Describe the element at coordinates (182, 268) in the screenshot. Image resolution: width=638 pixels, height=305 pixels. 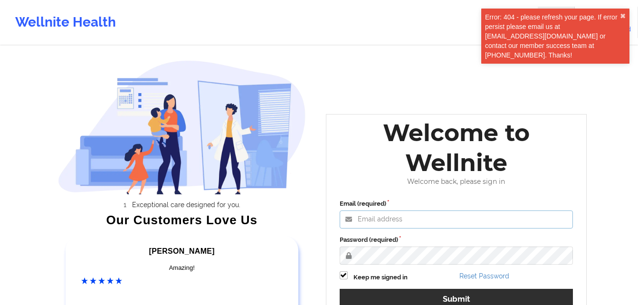
I see `div: Amazing!` at that location.